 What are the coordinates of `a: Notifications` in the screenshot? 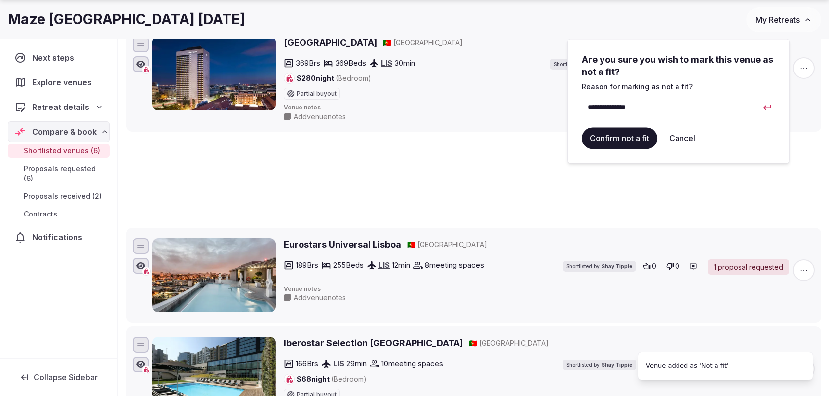 It's located at (59, 237).